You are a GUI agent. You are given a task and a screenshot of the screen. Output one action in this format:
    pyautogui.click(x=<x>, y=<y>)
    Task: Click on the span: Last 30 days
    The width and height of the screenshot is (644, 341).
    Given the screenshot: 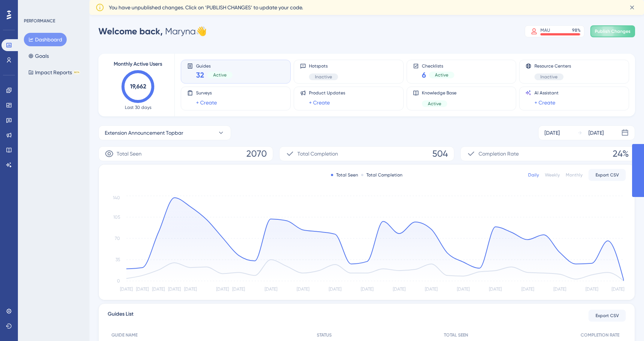 What is the action you would take?
    pyautogui.click(x=138, y=108)
    